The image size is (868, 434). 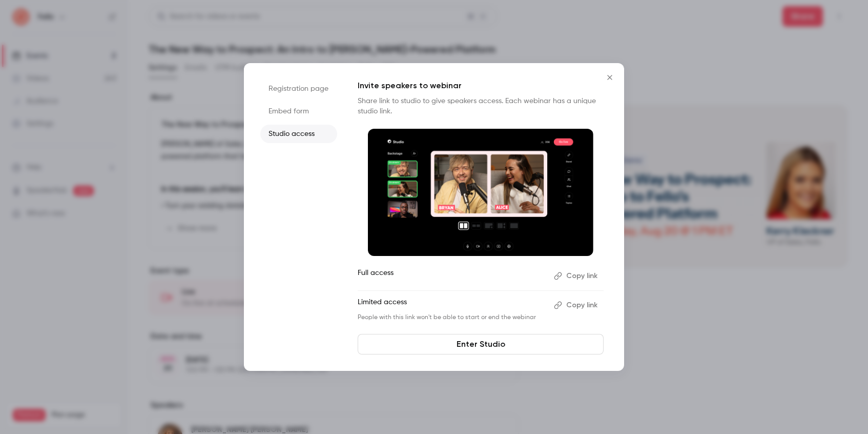 I want to click on li: Embed form, so click(x=299, y=111).